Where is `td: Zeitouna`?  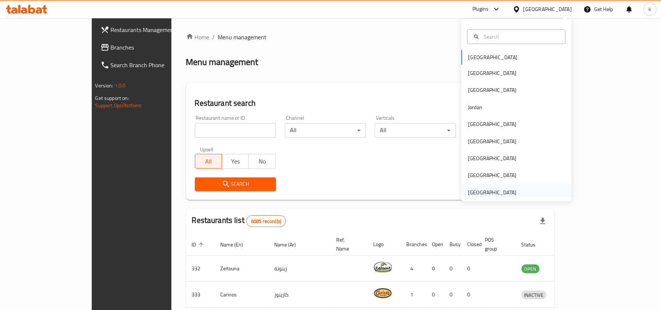
td: Zeitouna is located at coordinates (242, 268).